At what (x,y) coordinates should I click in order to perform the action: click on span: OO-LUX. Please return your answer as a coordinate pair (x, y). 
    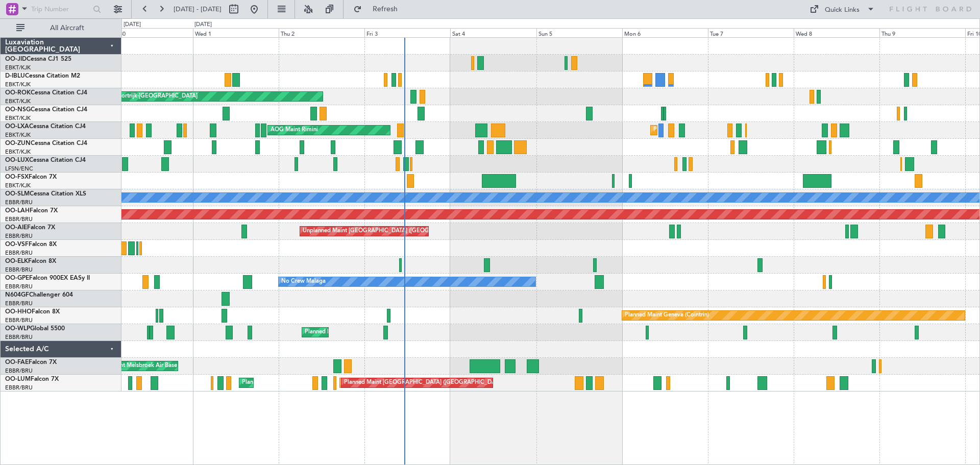
    Looking at the image, I should click on (17, 160).